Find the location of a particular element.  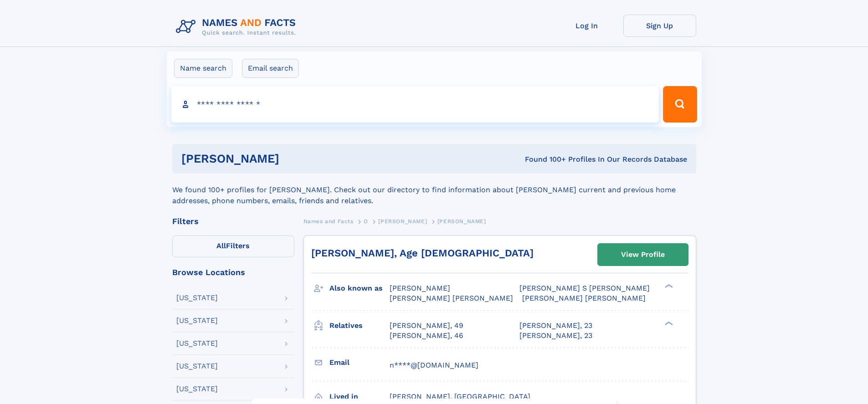

span: O is located at coordinates (366, 221).